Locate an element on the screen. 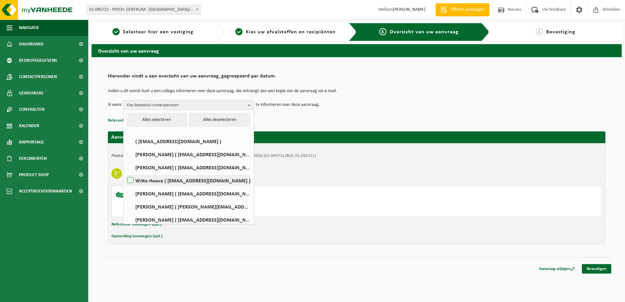 Image resolution: width=625 pixels, height=302 pixels. h2: Hieronder vindt u een overzicht van uw aanvraag, gegroepeerd per datum. is located at coordinates (357, 78).